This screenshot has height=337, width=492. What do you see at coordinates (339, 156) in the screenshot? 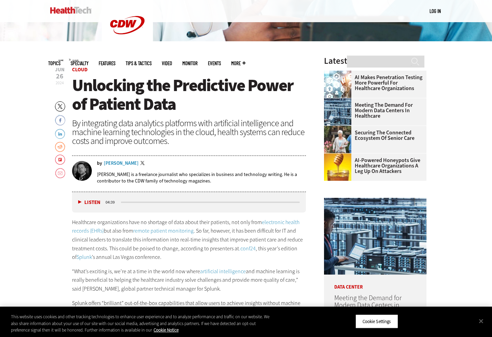
I see `a: jar of honey with a honey dipper` at bounding box center [339, 156].